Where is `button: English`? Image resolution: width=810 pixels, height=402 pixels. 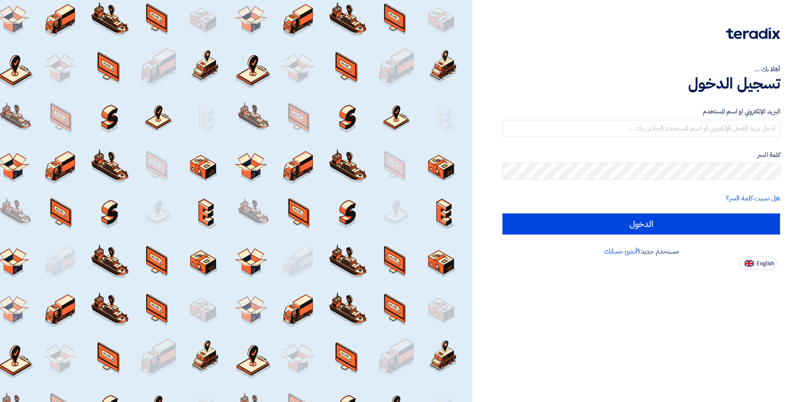 button: English is located at coordinates (758, 263).